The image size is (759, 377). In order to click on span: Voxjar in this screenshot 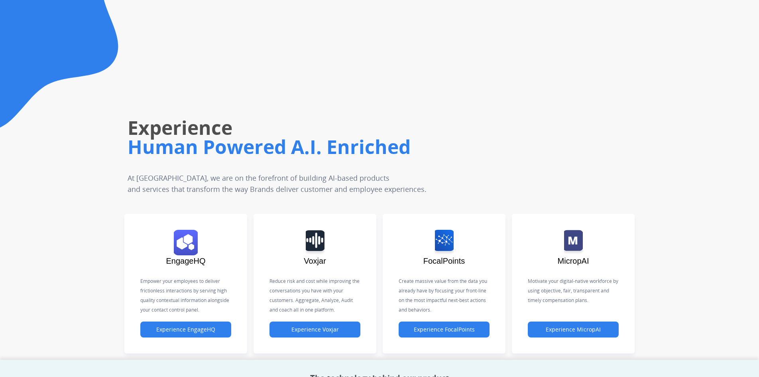, I will do `click(315, 261)`.